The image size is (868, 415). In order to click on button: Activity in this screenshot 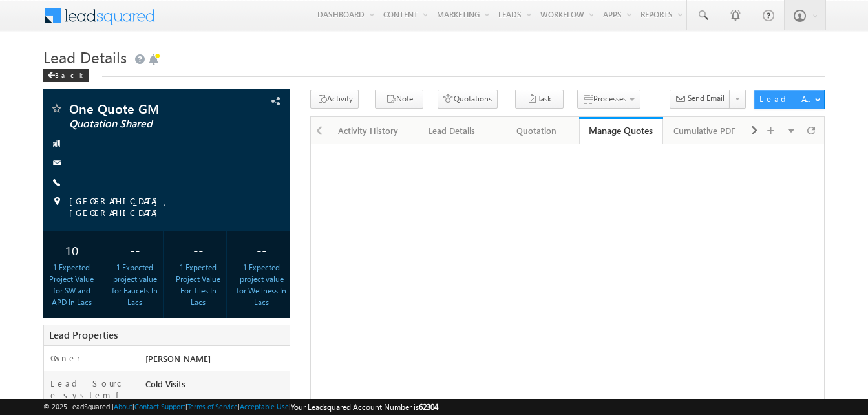, I will do `click(334, 99)`.